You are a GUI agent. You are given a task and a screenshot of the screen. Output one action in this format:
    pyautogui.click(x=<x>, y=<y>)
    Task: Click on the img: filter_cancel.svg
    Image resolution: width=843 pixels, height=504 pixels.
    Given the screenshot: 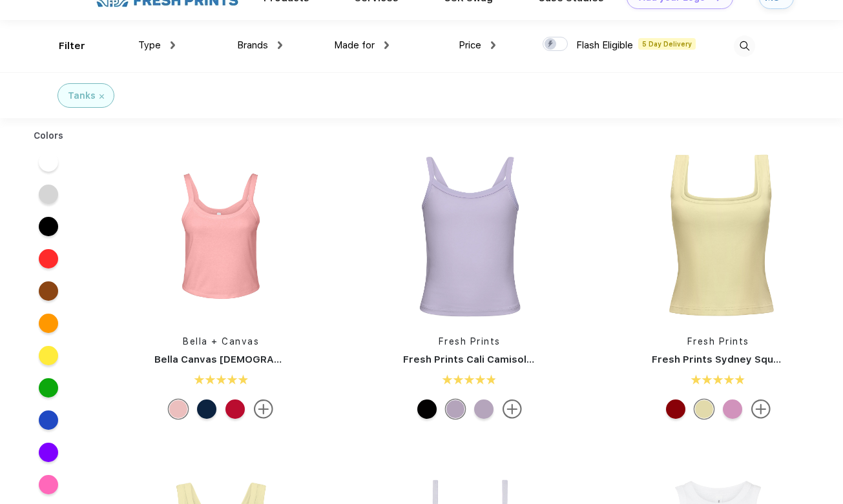 What is the action you would take?
    pyautogui.click(x=102, y=96)
    